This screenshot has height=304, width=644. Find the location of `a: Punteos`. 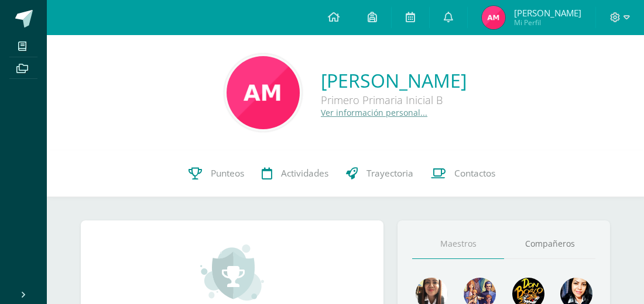

a: Punteos is located at coordinates (216, 173).